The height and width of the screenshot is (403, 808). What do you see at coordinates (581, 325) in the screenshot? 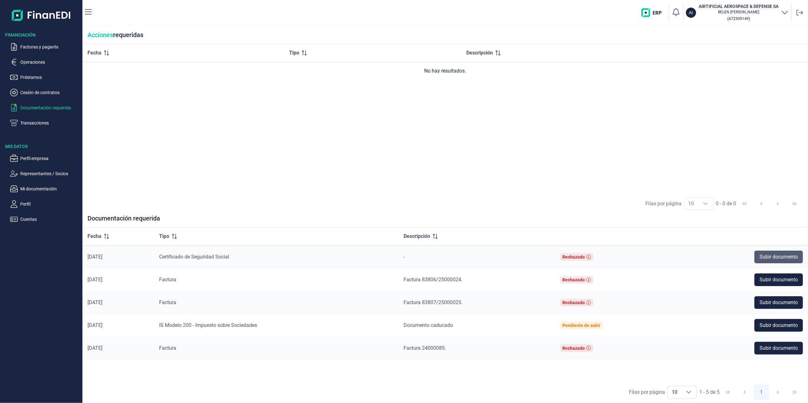
I see `div: Pendiente de subir` at bounding box center [581, 325].